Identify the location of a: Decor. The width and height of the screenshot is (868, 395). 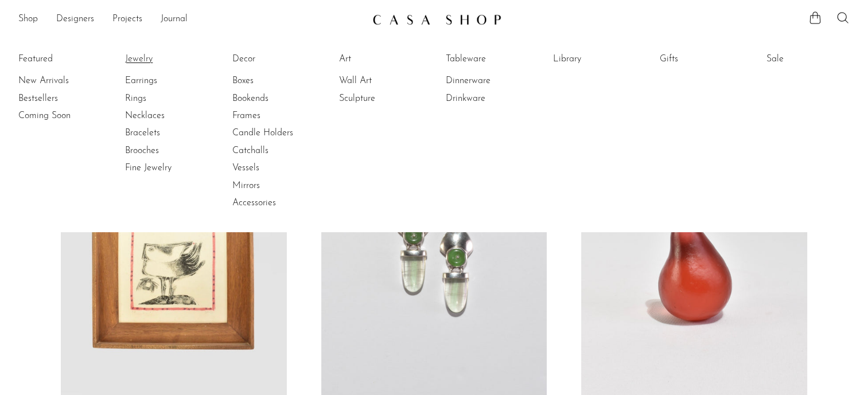
(276, 59).